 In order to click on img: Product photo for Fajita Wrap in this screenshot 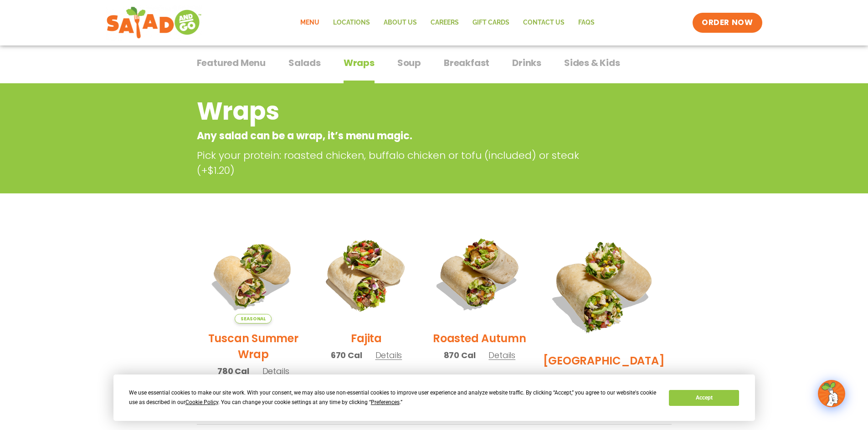, I will do `click(366, 274)`.